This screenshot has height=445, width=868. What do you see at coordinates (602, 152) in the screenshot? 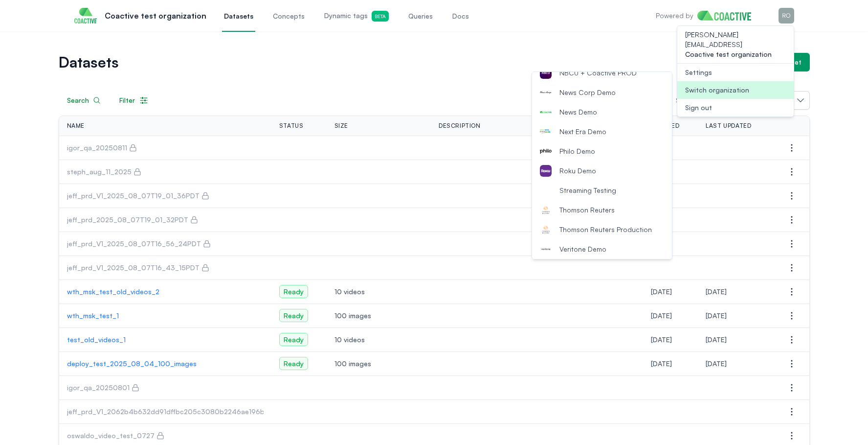
I see `button: Philo Demo Philo Demo` at bounding box center [602, 152].